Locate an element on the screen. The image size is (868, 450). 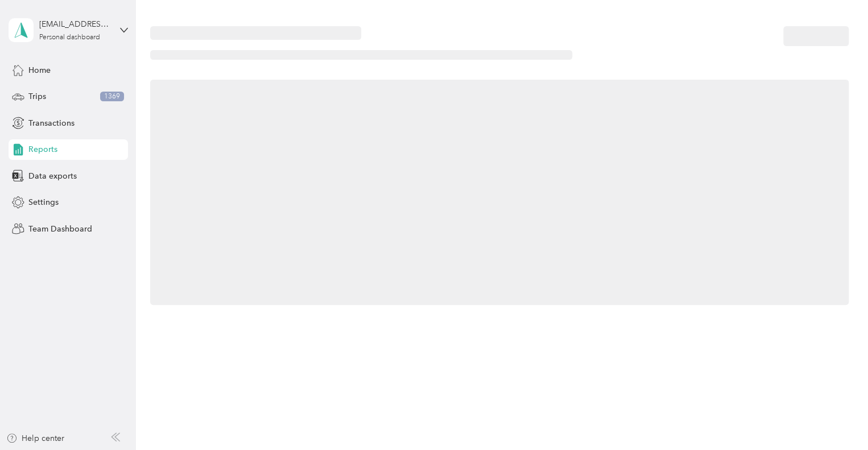
span: Reports is located at coordinates (43, 149).